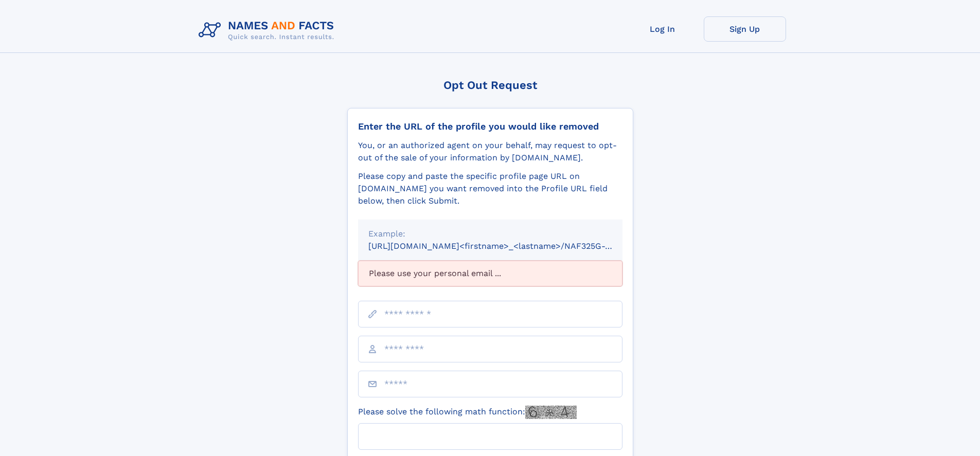 The width and height of the screenshot is (980, 456). Describe the element at coordinates (490, 152) in the screenshot. I see `div: You, or an authorized agent on your behalf, may request to opt-out of the sale of your informatio...` at that location.